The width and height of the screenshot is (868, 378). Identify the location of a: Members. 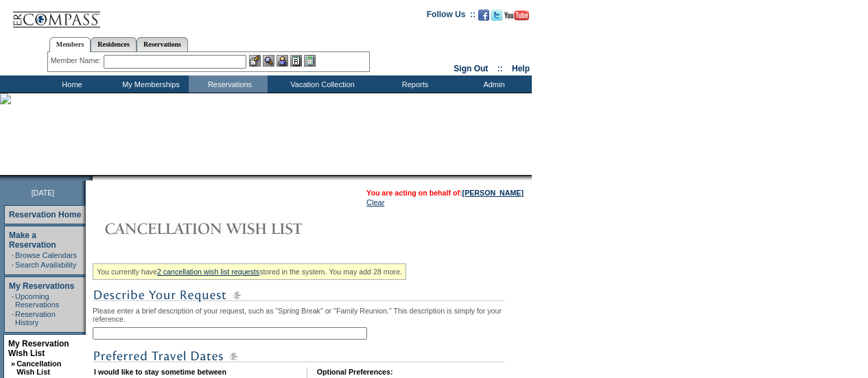
(70, 45).